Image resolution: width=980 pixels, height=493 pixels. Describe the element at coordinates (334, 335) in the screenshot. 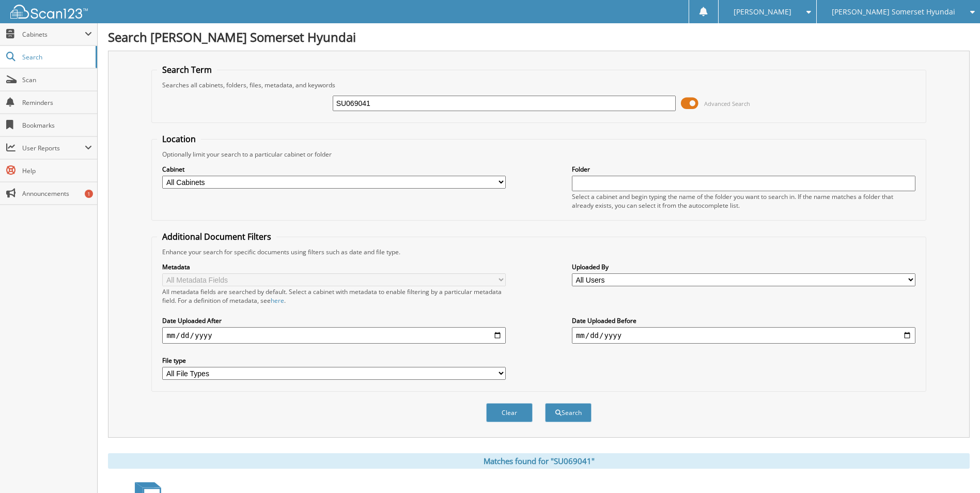

I see `input: start` at that location.